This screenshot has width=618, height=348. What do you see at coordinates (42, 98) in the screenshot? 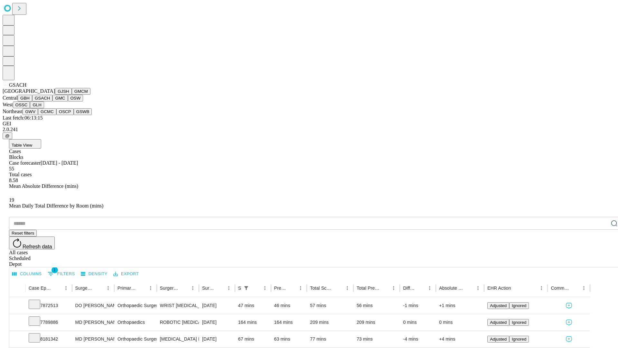
I see `button: GSACH` at bounding box center [42, 98].